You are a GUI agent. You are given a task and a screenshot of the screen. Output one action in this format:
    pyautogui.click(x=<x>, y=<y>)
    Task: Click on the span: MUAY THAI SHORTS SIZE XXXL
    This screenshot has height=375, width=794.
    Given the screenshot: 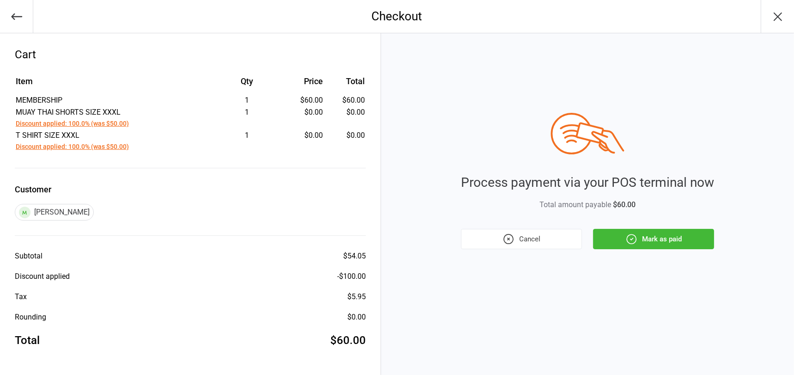 What is the action you would take?
    pyautogui.click(x=68, y=112)
    